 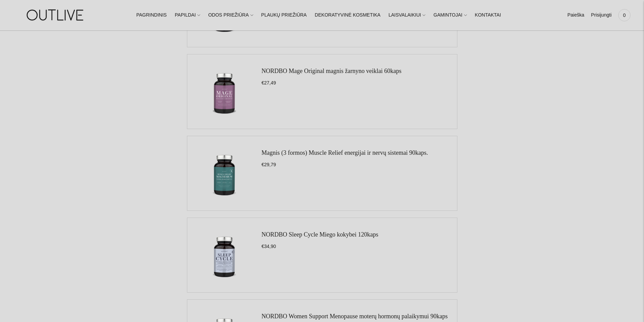 I want to click on a: PLAUKŲ PRIEŽIŪRA, so click(x=283, y=15).